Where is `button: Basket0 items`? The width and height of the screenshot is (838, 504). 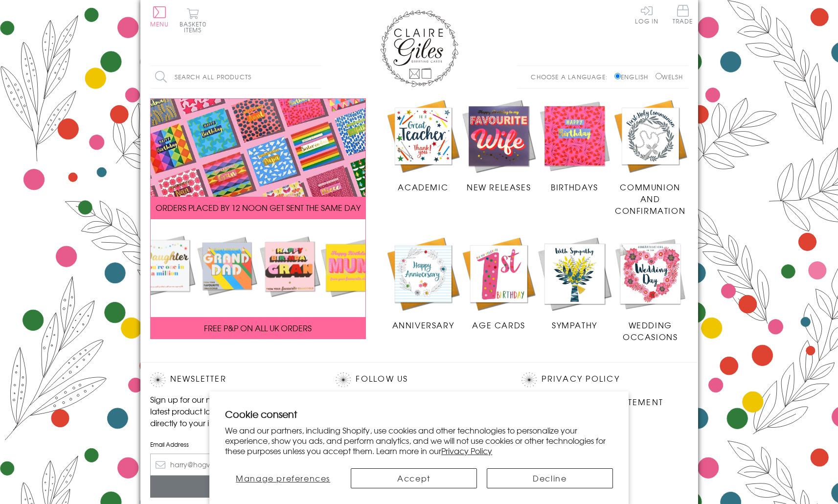
button: Basket0 items is located at coordinates (193, 20).